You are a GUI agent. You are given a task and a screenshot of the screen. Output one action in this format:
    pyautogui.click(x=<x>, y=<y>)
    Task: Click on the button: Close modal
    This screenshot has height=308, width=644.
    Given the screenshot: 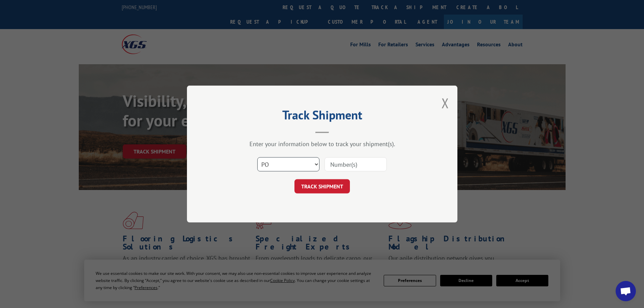 What is the action you would take?
    pyautogui.click(x=445, y=103)
    